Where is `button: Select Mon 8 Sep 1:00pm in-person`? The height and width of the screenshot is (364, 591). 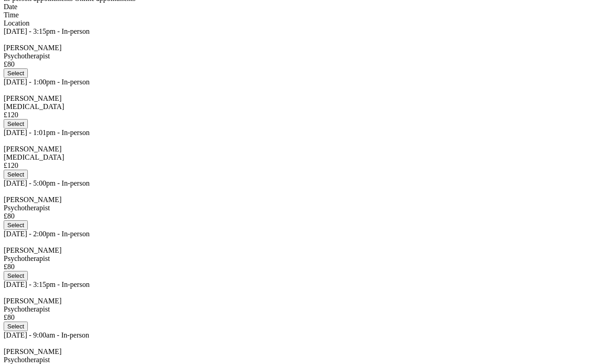
button: Select Mon 8 Sep 1:00pm in-person is located at coordinates (15, 123).